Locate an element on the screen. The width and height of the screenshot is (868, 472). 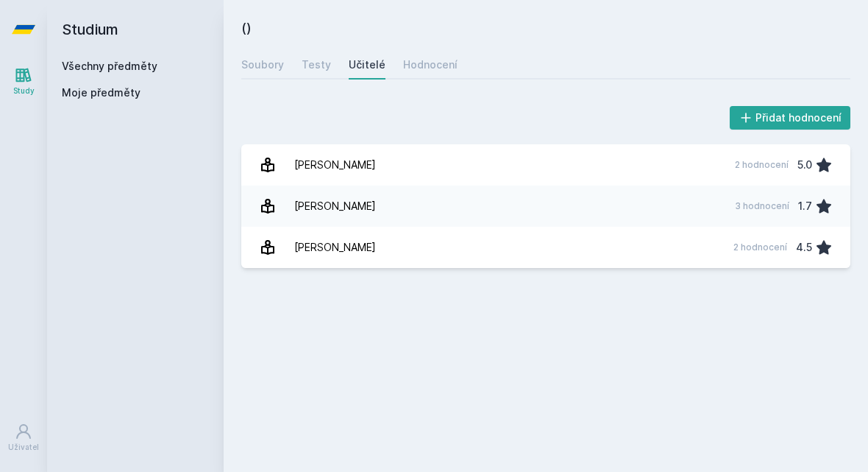
button: Přidat hodnocení is located at coordinates (790, 118).